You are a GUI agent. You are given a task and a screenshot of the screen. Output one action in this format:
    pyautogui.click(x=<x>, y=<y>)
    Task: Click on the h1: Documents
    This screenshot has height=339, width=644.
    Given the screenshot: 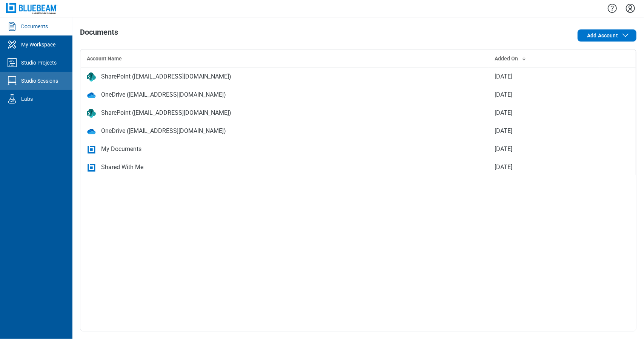 What is the action you would take?
    pyautogui.click(x=99, y=34)
    